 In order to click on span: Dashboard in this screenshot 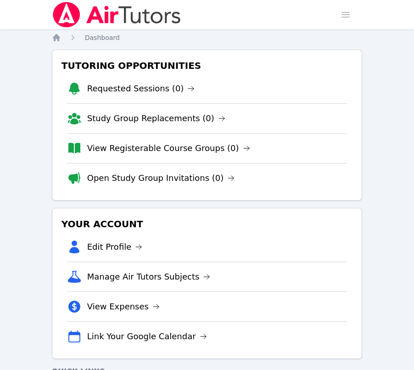, I will do `click(102, 38)`.